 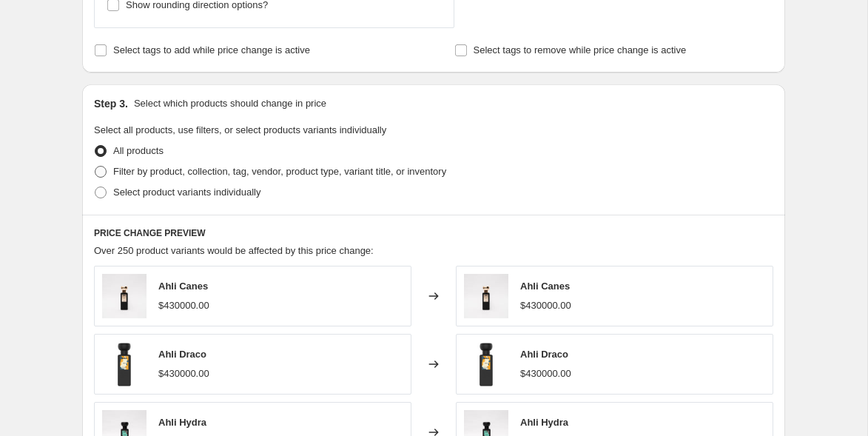 I want to click on span: Select tags to remove while price change is active, so click(x=581, y=50).